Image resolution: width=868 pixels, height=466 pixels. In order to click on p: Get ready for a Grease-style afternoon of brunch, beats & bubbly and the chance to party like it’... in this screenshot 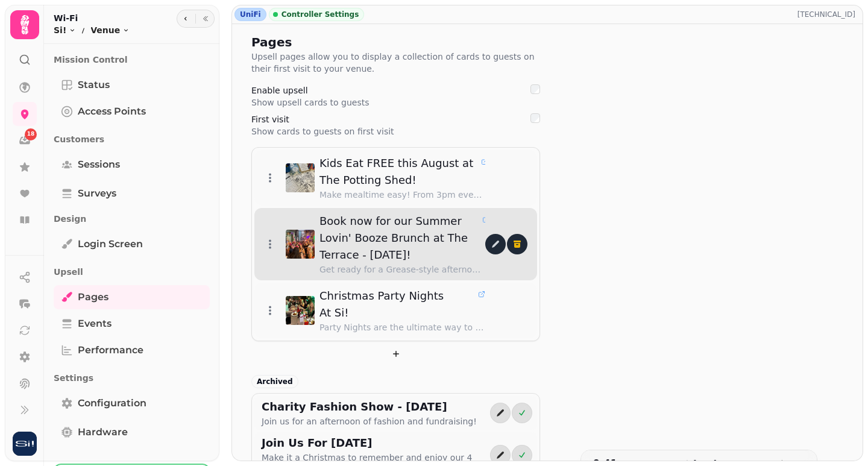, I will do `click(402, 270)`.